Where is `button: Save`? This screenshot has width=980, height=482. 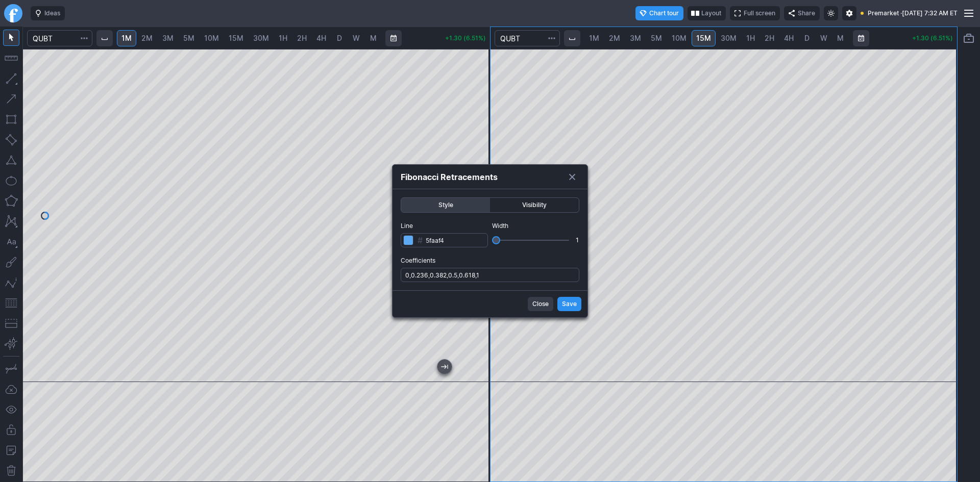 button: Save is located at coordinates (569, 304).